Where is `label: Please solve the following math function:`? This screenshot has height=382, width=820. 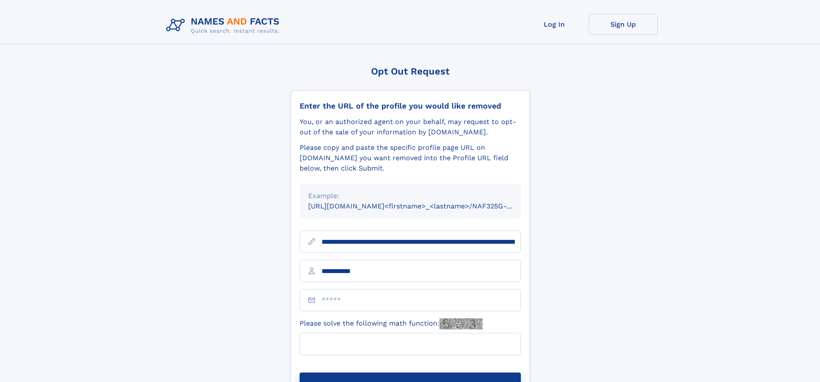 label: Please solve the following math function: is located at coordinates (391, 324).